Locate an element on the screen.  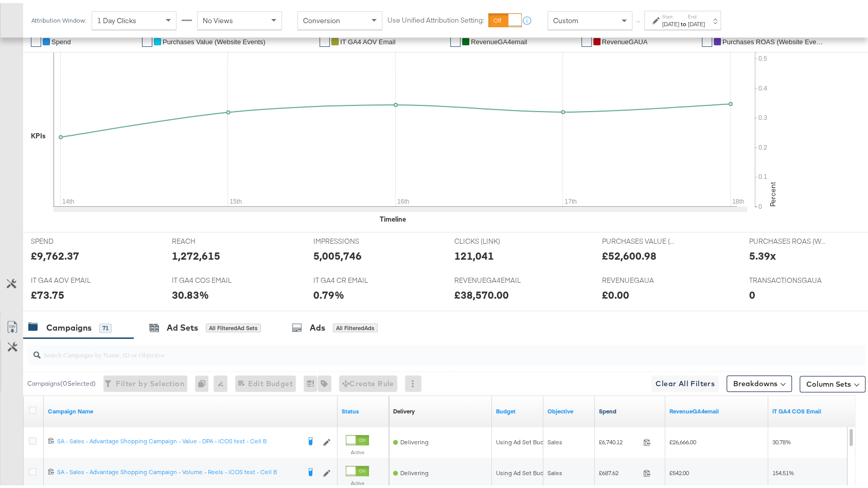
span: PURCHASES VALUE (WEBSITE EVENTS) is located at coordinates (640, 238).